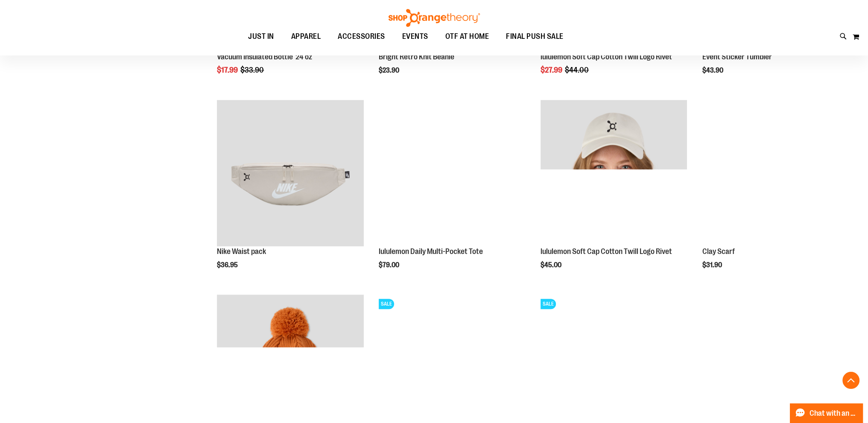 The height and width of the screenshot is (423, 868). I want to click on span: $36.95, so click(228, 266).